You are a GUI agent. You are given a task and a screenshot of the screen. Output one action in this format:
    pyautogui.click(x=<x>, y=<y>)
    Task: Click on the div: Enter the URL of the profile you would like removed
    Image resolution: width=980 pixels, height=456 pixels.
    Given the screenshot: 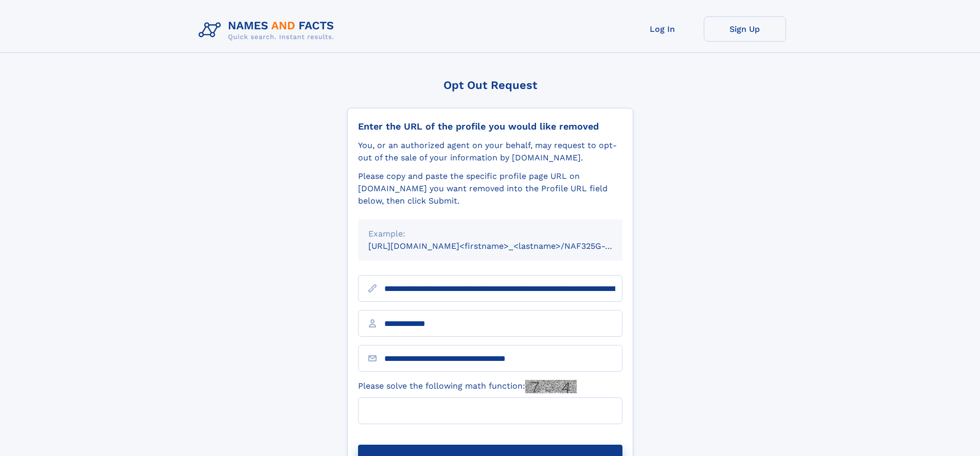 What is the action you would take?
    pyautogui.click(x=490, y=126)
    